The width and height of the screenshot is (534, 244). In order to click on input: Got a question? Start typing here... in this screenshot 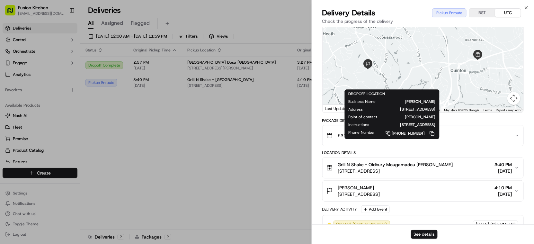, I will do `click(66, 45)`.